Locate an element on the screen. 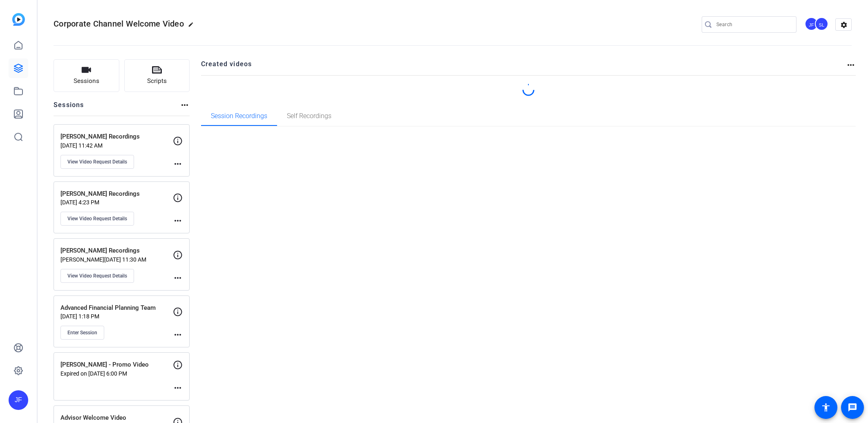 This screenshot has height=423, width=868. span: Self Recordings is located at coordinates (309, 116).